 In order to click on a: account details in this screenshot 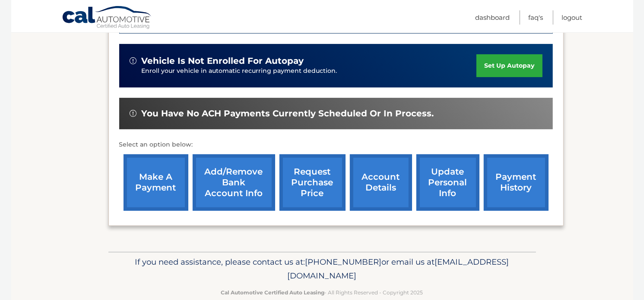, I will do `click(381, 182)`.